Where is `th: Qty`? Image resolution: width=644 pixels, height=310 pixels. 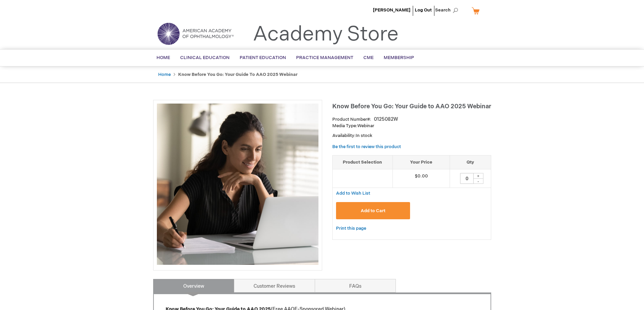 th: Qty is located at coordinates (471, 162).